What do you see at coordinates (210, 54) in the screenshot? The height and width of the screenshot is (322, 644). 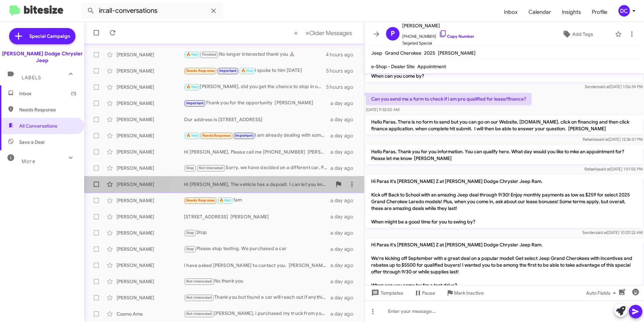 I see `span: Finished` at bounding box center [210, 54].